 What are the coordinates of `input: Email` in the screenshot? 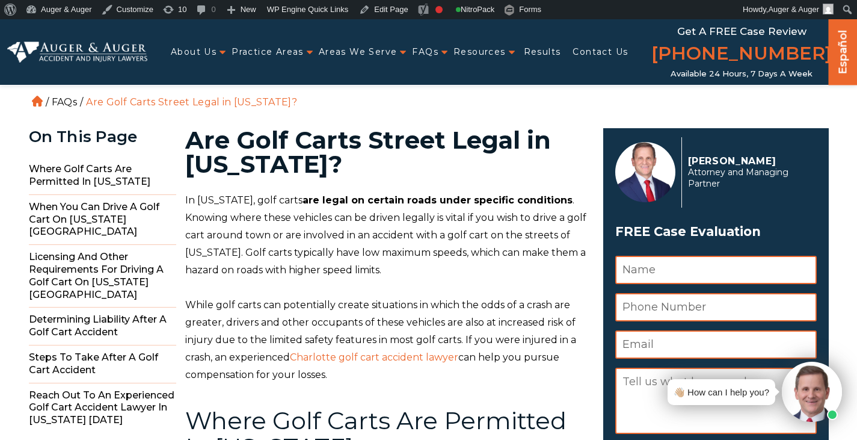 It's located at (716, 344).